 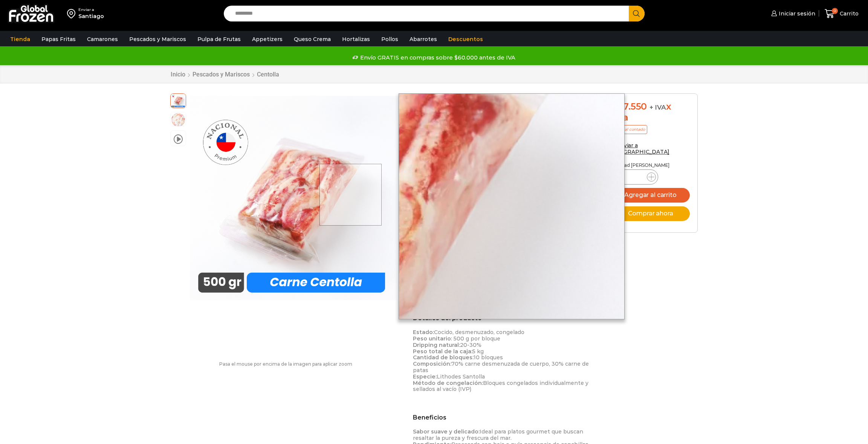 What do you see at coordinates (649, 112) in the screenshot?
I see `div: x caja` at bounding box center [649, 112].